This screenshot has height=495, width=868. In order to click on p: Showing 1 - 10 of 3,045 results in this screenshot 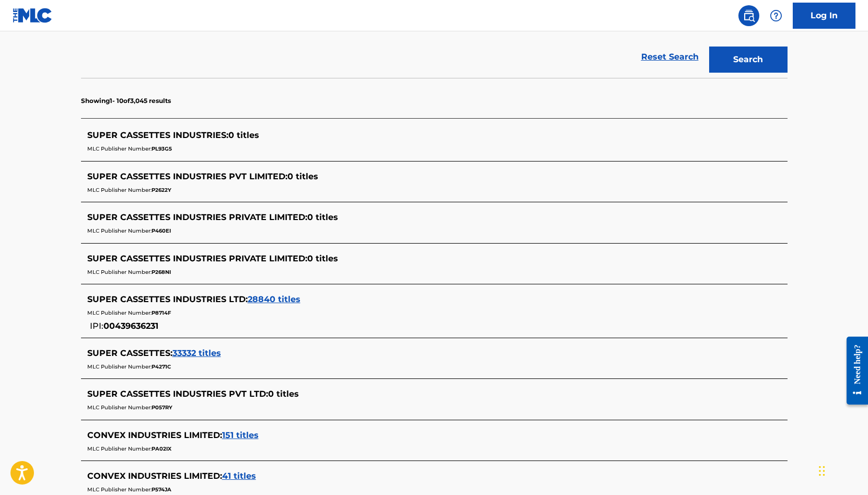, I will do `click(126, 101)`.